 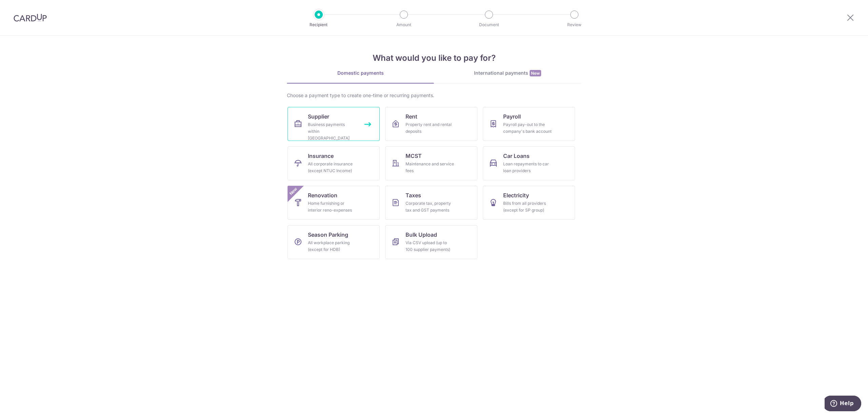 I want to click on div: Choose a payment type to create one-time or recurring payments., so click(x=434, y=96).